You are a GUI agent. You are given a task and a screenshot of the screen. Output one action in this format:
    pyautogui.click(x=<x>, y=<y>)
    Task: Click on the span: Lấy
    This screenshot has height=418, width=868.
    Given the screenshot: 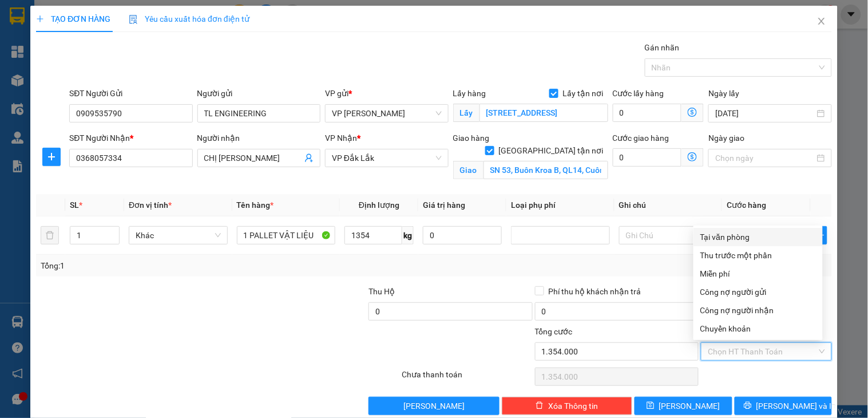 What is the action you would take?
    pyautogui.click(x=466, y=113)
    